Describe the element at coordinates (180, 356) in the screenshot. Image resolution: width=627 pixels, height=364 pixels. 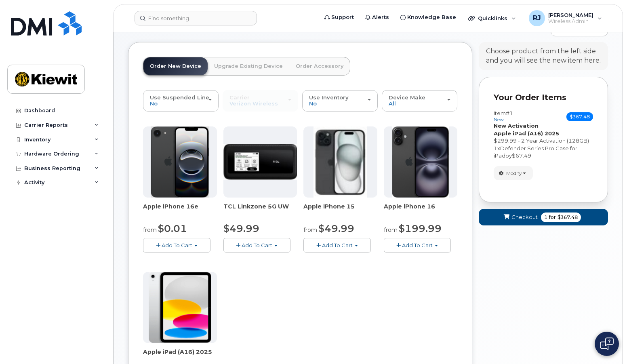
I see `span: Apple iPad (A16) 2025` at that location.